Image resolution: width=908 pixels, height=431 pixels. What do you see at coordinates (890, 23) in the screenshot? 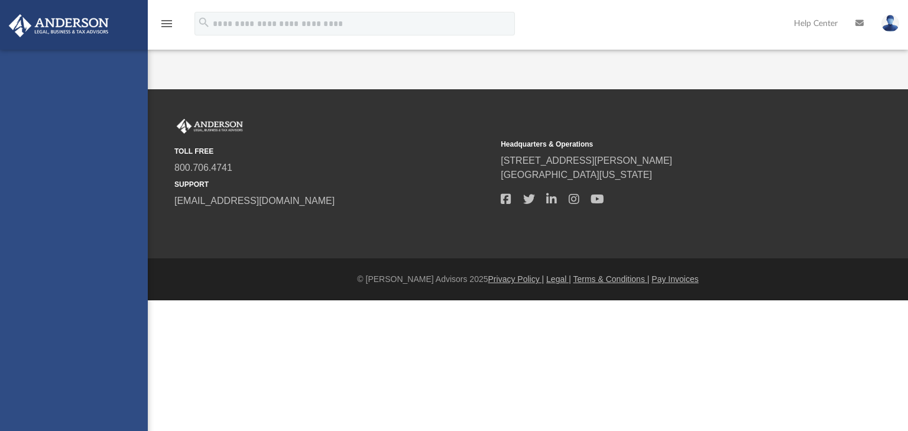
I see `img: User Pic` at bounding box center [890, 23].